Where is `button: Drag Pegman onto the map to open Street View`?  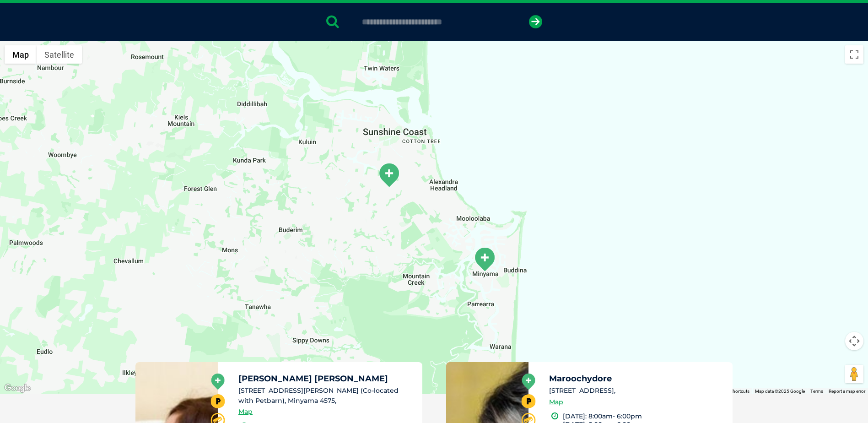 button: Drag Pegman onto the map to open Street View is located at coordinates (855, 373).